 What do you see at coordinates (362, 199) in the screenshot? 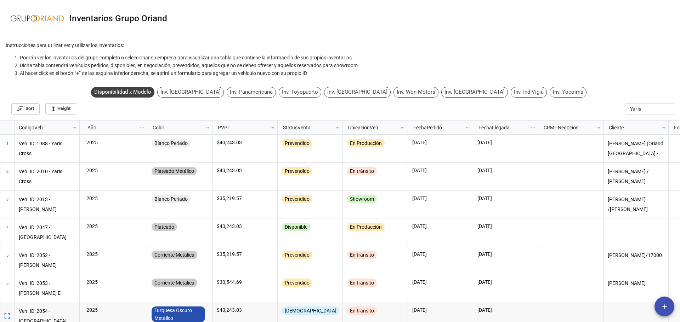
I see `div: Showroom` at bounding box center [362, 199].